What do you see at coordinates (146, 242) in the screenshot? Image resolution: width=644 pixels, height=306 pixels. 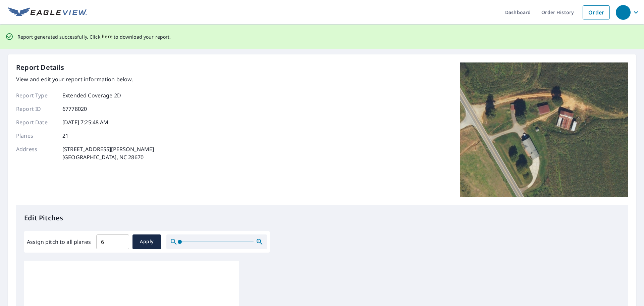 I see `button: Apply` at bounding box center [146, 242].